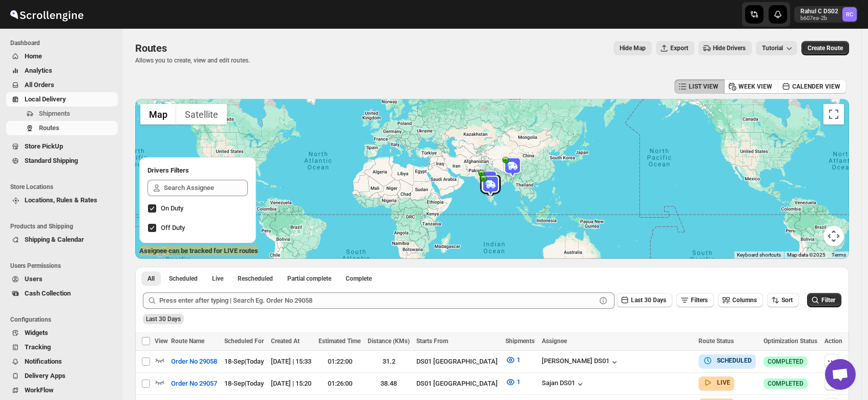  What do you see at coordinates (194, 383) in the screenshot?
I see `button: Order No 29057` at bounding box center [194, 383].